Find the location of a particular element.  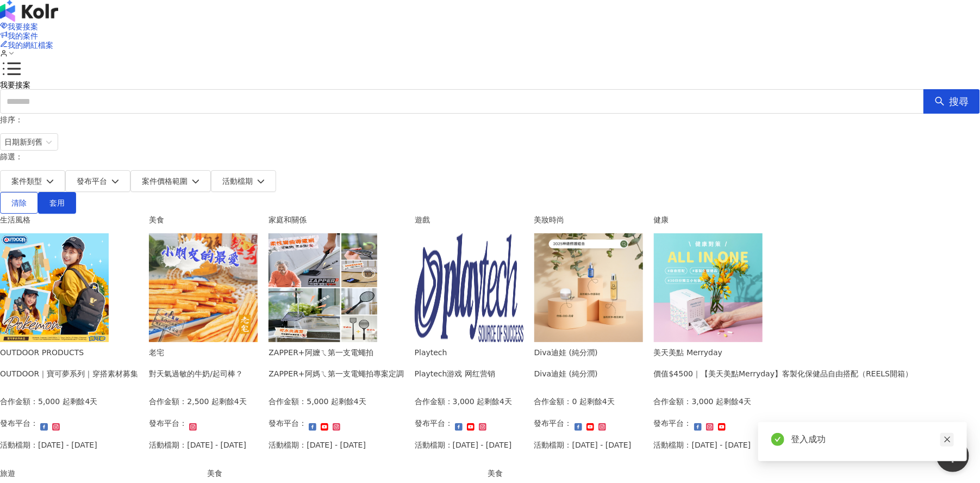

span: 清除 is located at coordinates (19, 203).